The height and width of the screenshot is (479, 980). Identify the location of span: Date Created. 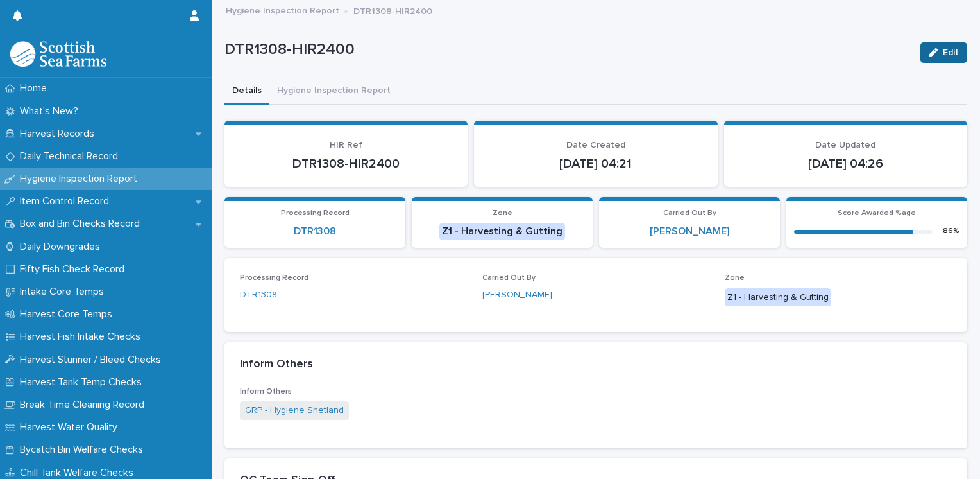
(596, 145).